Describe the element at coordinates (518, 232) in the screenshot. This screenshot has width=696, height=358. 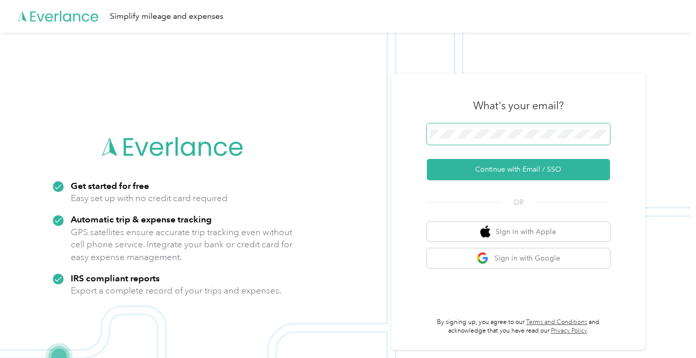
I see `button: apple logoSign in with Apple` at that location.